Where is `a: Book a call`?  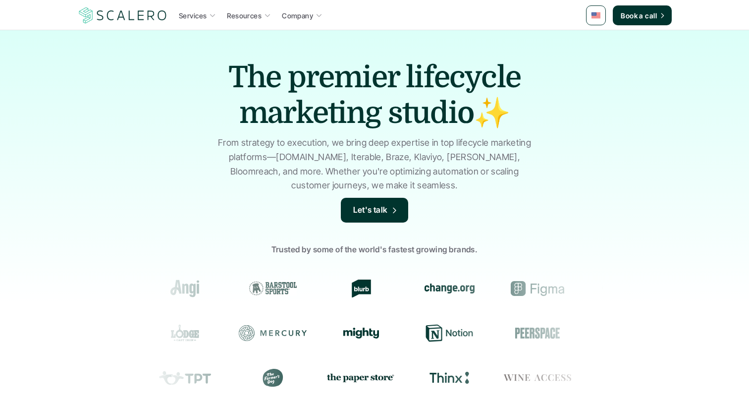 a: Book a call is located at coordinates (642, 15).